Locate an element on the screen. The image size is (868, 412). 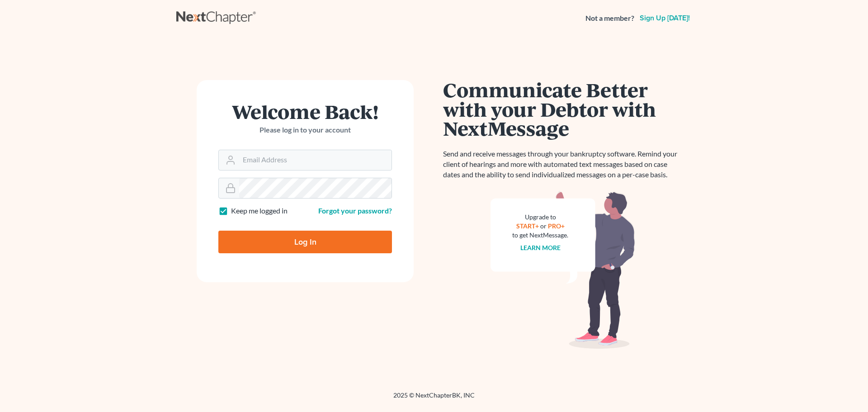
div: to get NextMessage. is located at coordinates (540, 235).